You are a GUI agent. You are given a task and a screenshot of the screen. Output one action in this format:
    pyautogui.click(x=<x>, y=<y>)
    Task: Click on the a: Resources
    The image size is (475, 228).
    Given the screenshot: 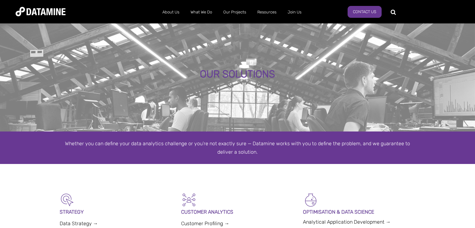 What is the action you would take?
    pyautogui.click(x=267, y=12)
    